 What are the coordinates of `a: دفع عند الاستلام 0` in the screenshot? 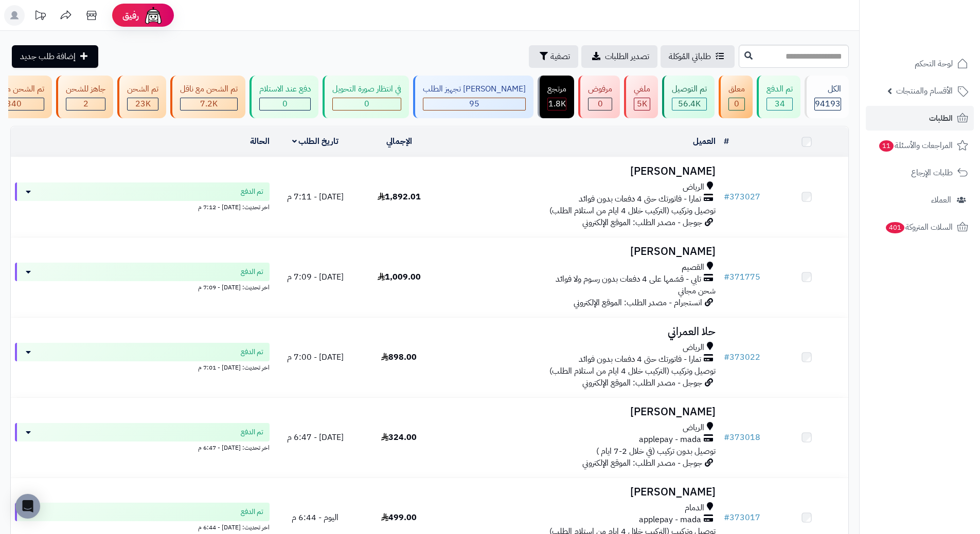 It's located at (284, 97).